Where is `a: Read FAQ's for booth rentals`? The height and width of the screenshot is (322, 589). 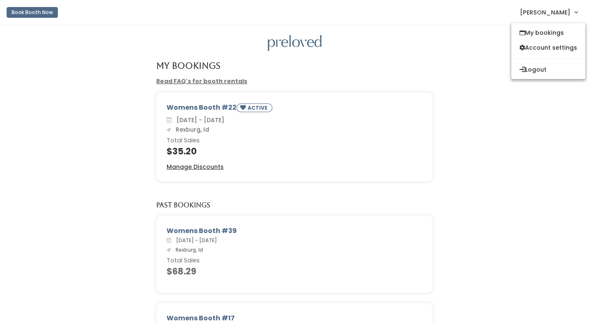
a: Read FAQ's for booth rentals is located at coordinates (202, 81).